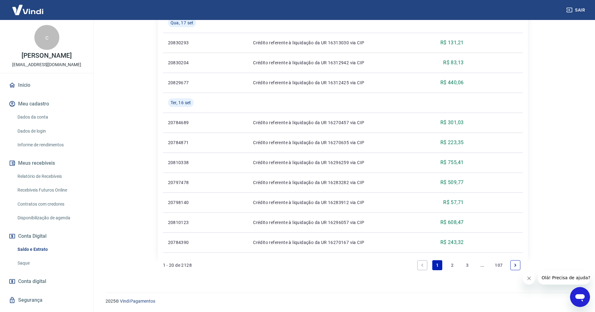  Describe the element at coordinates (47, 104) in the screenshot. I see `button: Meu cadastro` at that location.